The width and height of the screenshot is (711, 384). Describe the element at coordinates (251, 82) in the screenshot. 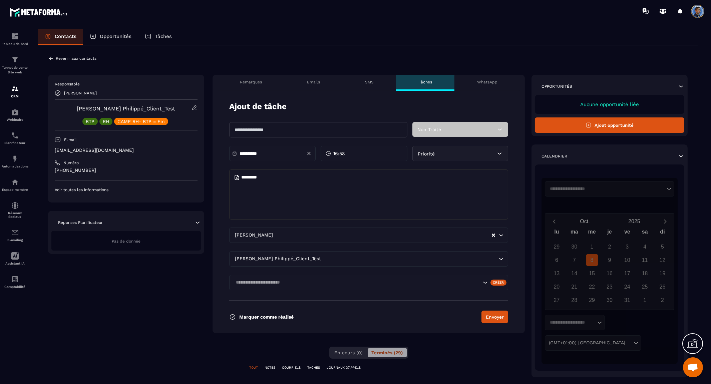

I see `p: Remarques` at that location.